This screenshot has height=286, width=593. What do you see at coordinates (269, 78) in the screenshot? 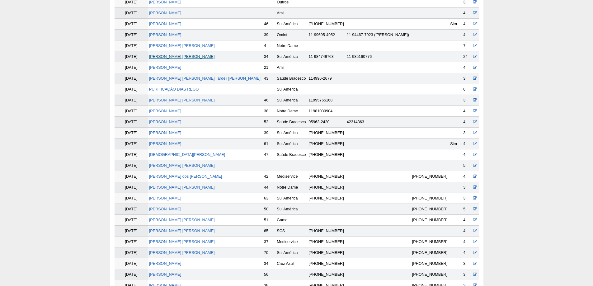
I see `td: 43` at bounding box center [269, 78].